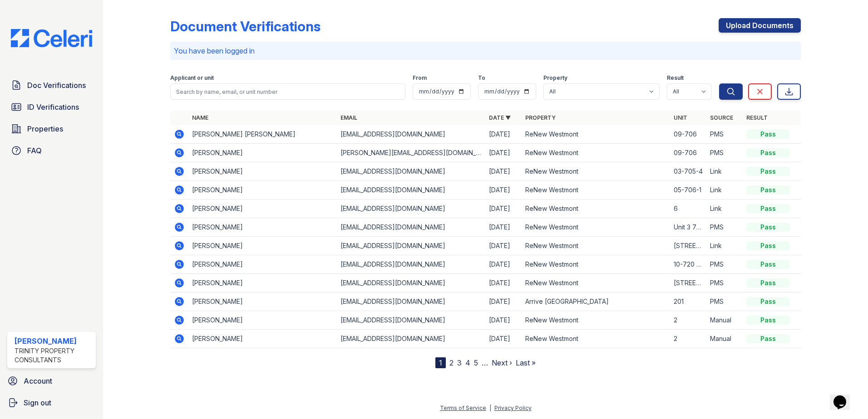 This screenshot has width=868, height=419. Describe the element at coordinates (38, 381) in the screenshot. I see `span: Account` at that location.